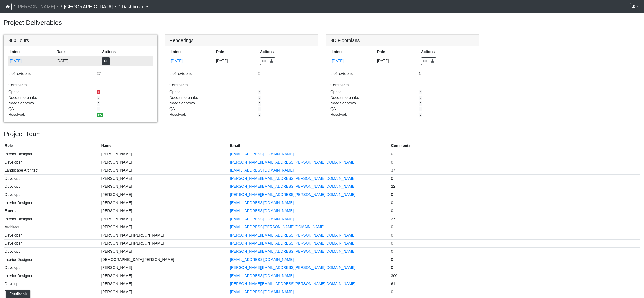 This screenshot has height=298, width=644. Describe the element at coordinates (515, 170) in the screenshot. I see `td: 37` at that location.